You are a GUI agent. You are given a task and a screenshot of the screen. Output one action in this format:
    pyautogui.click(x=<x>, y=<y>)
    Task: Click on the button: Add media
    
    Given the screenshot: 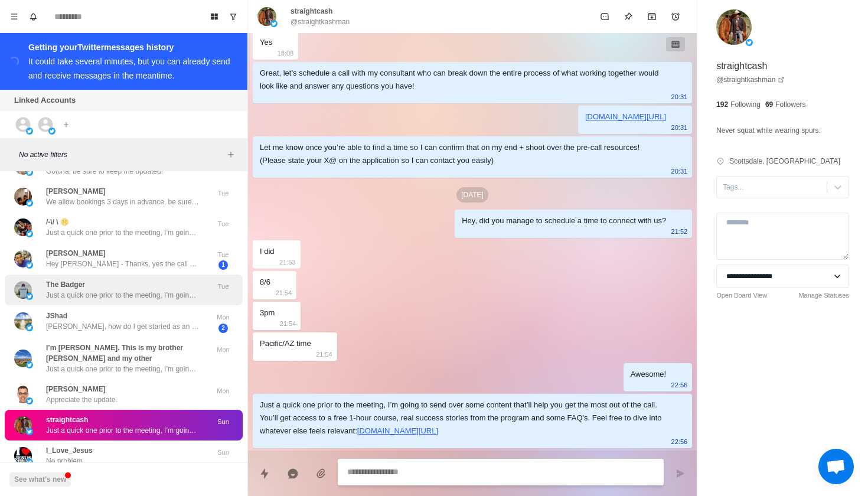 What is the action you would take?
    pyautogui.click(x=321, y=473)
    